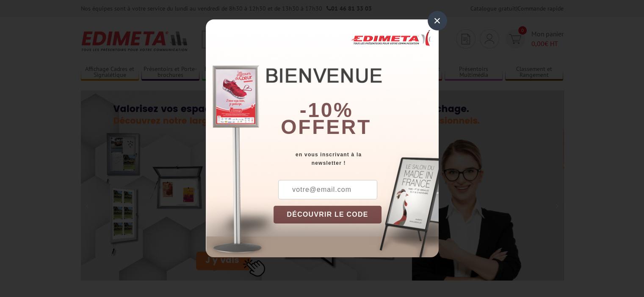  What do you see at coordinates (326, 127) in the screenshot?
I see `font: offert` at bounding box center [326, 127].